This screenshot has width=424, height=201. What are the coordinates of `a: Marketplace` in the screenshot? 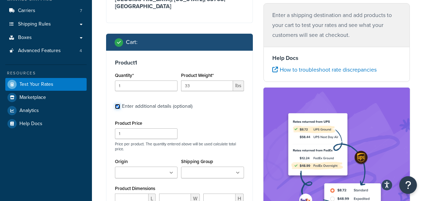 It's located at (46, 97).